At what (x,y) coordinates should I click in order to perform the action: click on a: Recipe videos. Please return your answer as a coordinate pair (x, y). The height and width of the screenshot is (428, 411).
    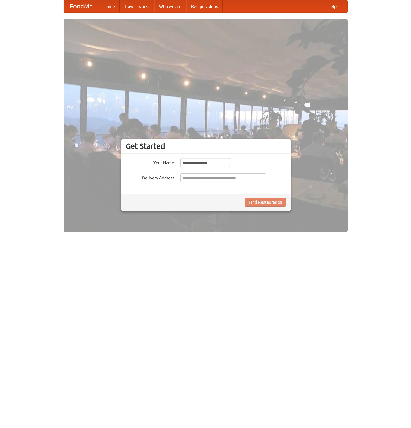
    Looking at the image, I should click on (205, 6).